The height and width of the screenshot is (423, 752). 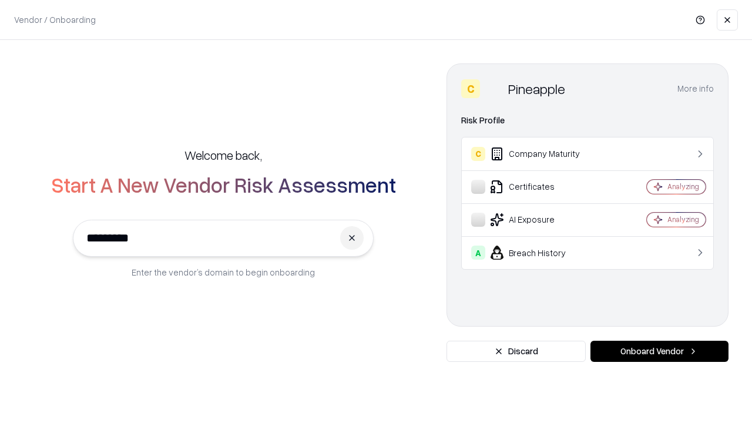 I want to click on h5: Welcome back,, so click(x=223, y=155).